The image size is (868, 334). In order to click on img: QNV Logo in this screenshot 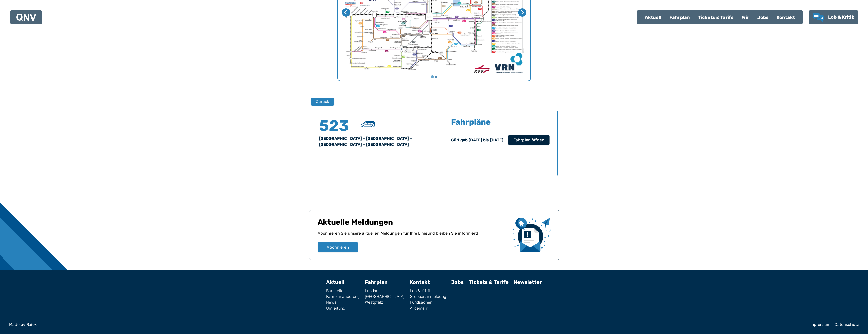, I will do `click(26, 17)`.